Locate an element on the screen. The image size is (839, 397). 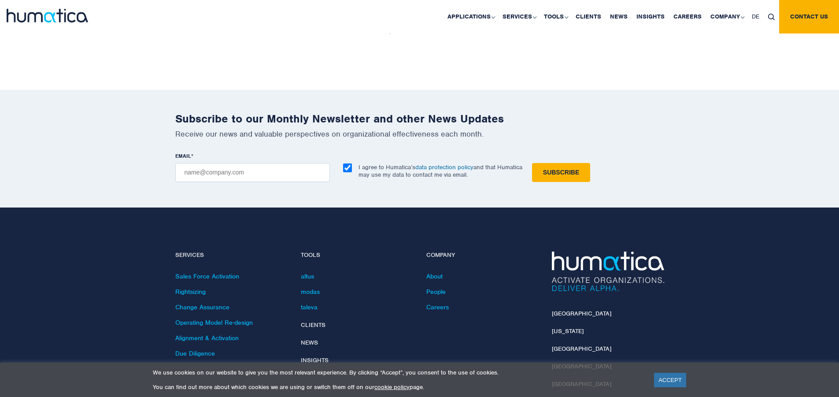
h4: Tools is located at coordinates (357, 255).